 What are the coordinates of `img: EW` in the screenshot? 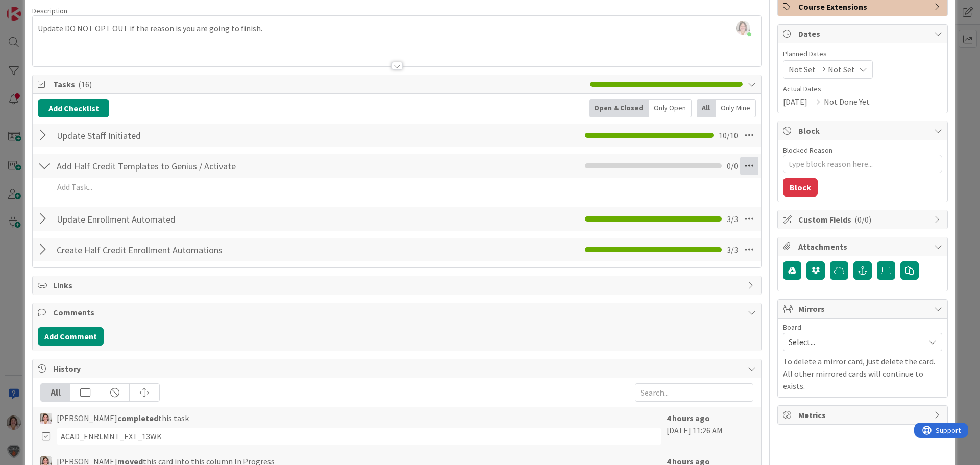 It's located at (46, 419).